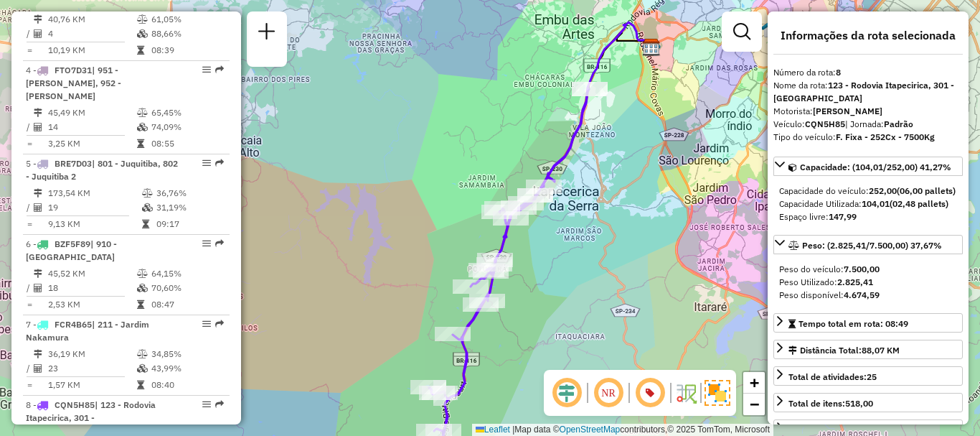 Image resolution: width=980 pixels, height=436 pixels. Describe the element at coordinates (92, 304) in the screenshot. I see `td: 2,53 KM` at that location.